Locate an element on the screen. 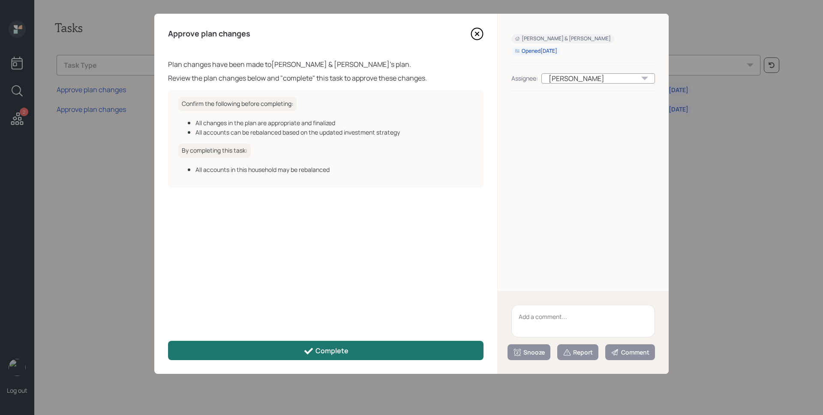 This screenshot has width=823, height=415. div: All accounts can be rebalanced based on the updated investment strategy is located at coordinates (334, 132).